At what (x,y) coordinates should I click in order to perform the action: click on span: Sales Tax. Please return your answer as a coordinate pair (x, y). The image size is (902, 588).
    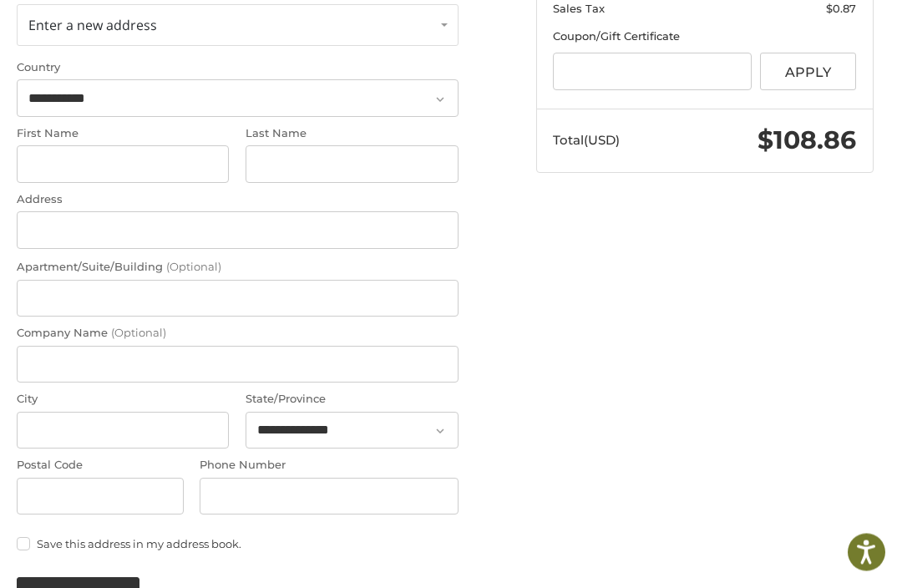
    Looking at the image, I should click on (579, 9).